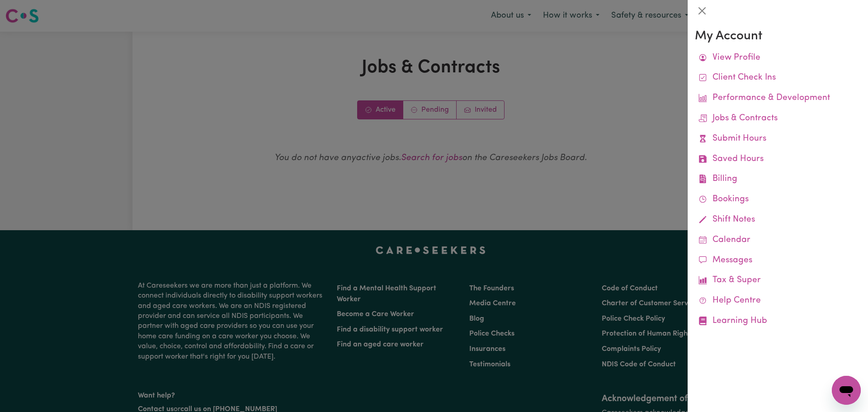 The width and height of the screenshot is (868, 412). I want to click on a: Messages, so click(778, 260).